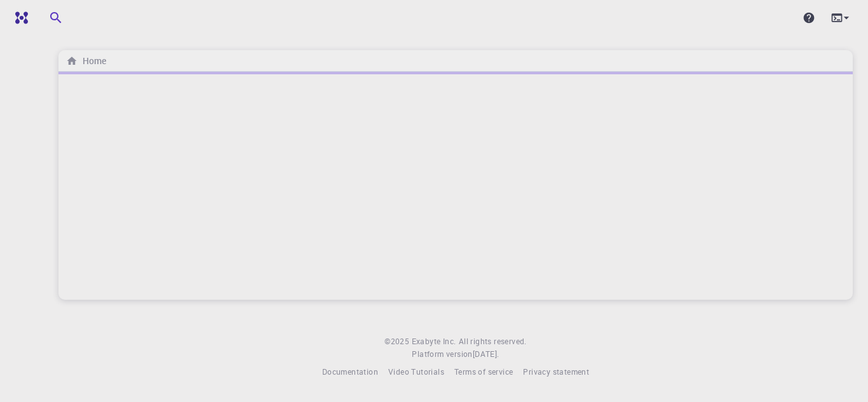 The width and height of the screenshot is (868, 402). What do you see at coordinates (416, 371) in the screenshot?
I see `span: Video Tutorials` at bounding box center [416, 371].